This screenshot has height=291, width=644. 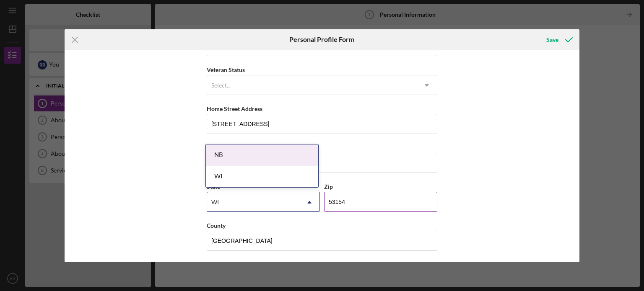 I want to click on div: Select..., so click(x=221, y=85).